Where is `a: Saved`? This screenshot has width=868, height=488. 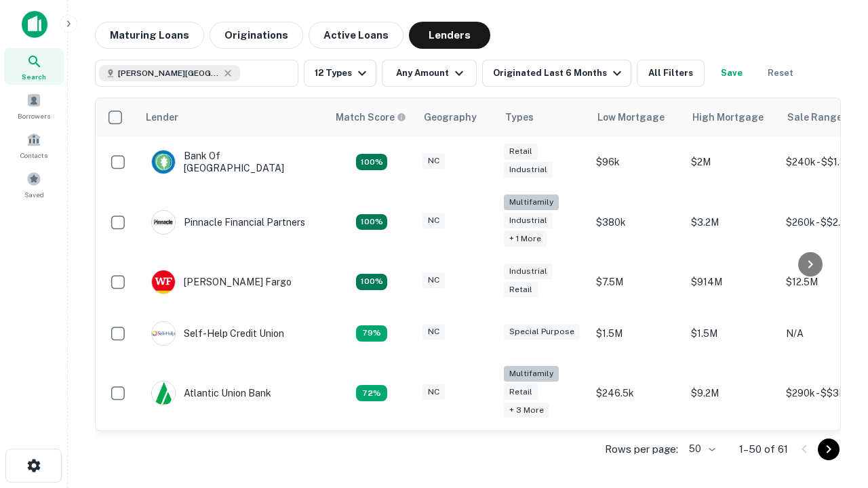
a: Saved is located at coordinates (34, 185).